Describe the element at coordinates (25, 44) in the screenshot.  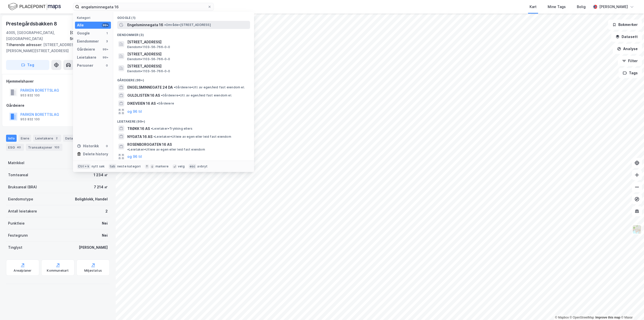
I see `span: Tilhørende adresser:` at that location.